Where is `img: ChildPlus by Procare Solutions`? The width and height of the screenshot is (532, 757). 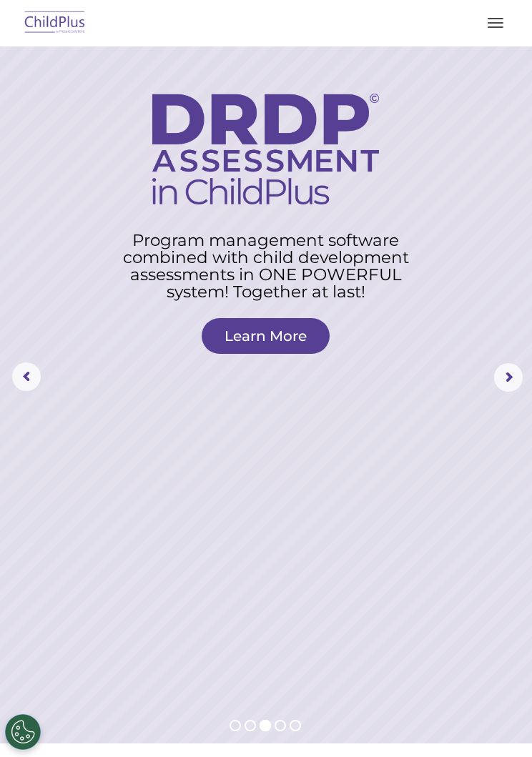
img: ChildPlus by Procare Solutions is located at coordinates (55, 23).